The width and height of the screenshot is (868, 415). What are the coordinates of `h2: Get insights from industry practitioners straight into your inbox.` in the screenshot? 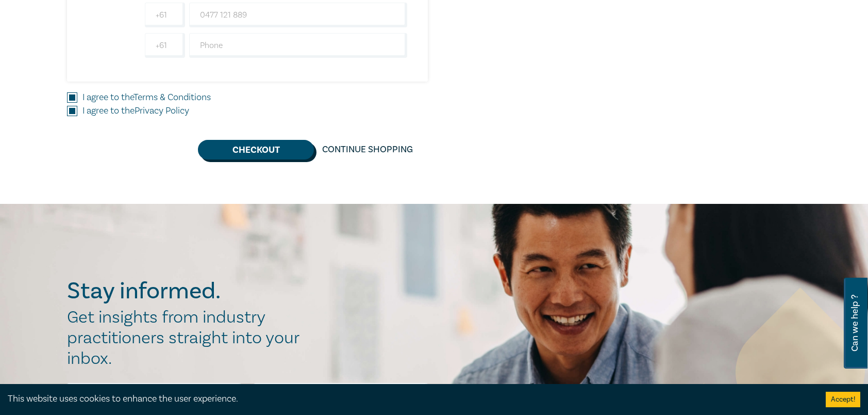 It's located at (189, 338).